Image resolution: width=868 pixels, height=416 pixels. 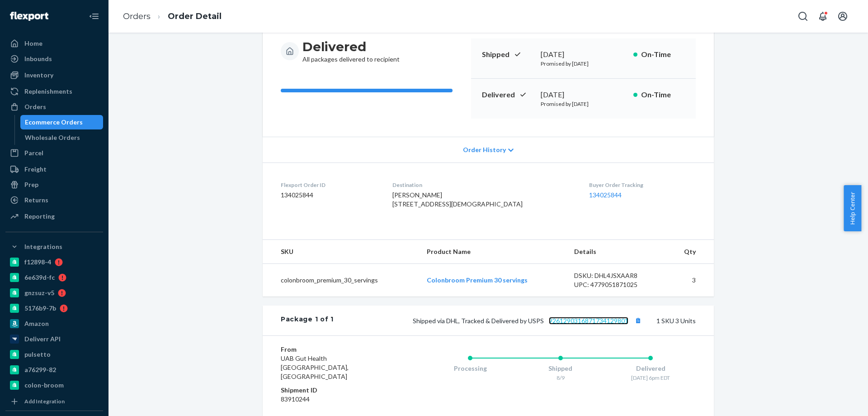 I want to click on div: All packages delivered to recipient, so click(x=351, y=51).